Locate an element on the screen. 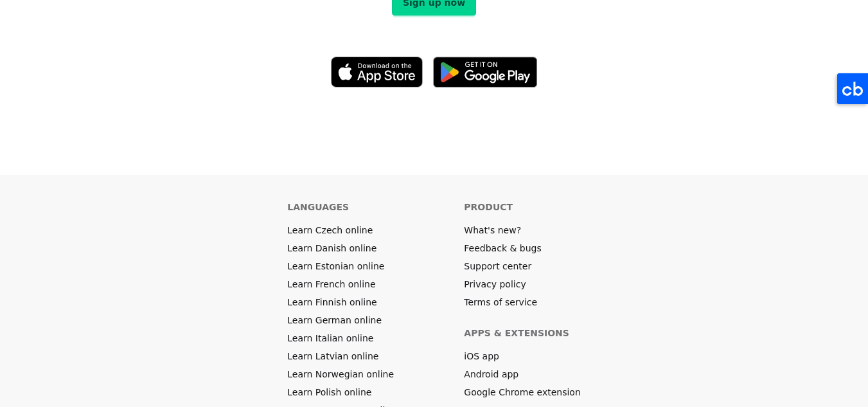 This screenshot has width=868, height=407. a: Feedback & bugs is located at coordinates (502, 249).